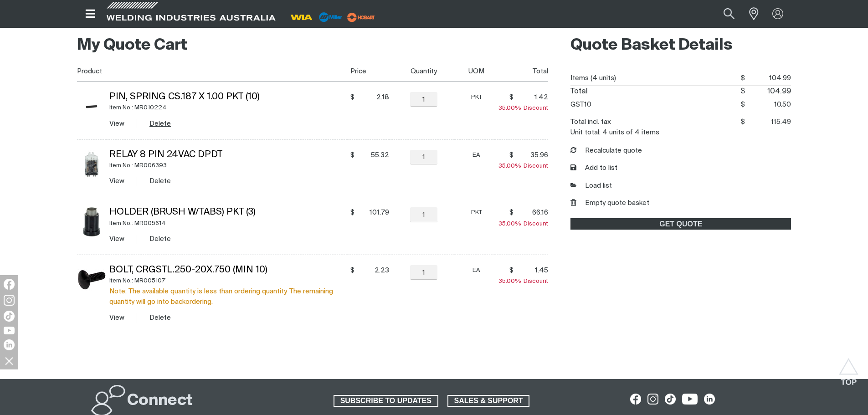 This screenshot has width=868, height=415. Describe the element at coordinates (91, 279) in the screenshot. I see `img: Bolt, Crgstl.250-20X.750 (Min 10)` at that location.